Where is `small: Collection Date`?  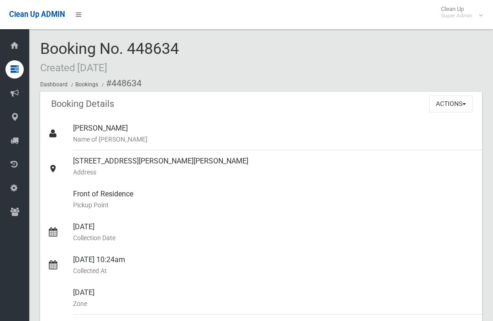 small: Collection Date is located at coordinates (274, 238).